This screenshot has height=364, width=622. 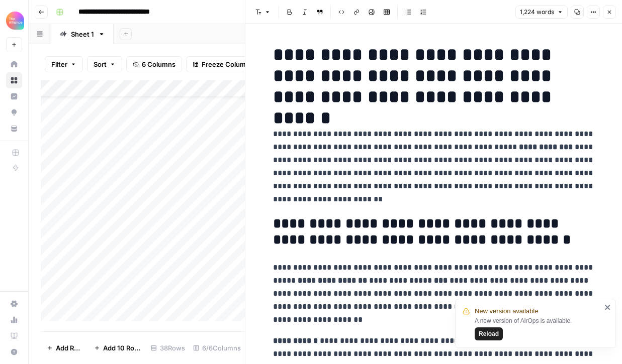 I want to click on button: Help + Support, so click(x=14, y=352).